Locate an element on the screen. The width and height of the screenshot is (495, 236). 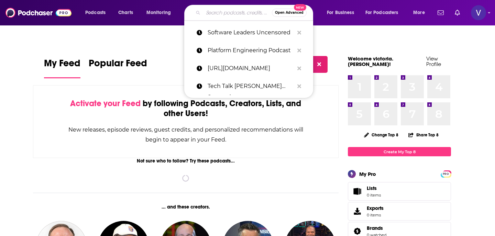
span: My Feed is located at coordinates (62, 65).